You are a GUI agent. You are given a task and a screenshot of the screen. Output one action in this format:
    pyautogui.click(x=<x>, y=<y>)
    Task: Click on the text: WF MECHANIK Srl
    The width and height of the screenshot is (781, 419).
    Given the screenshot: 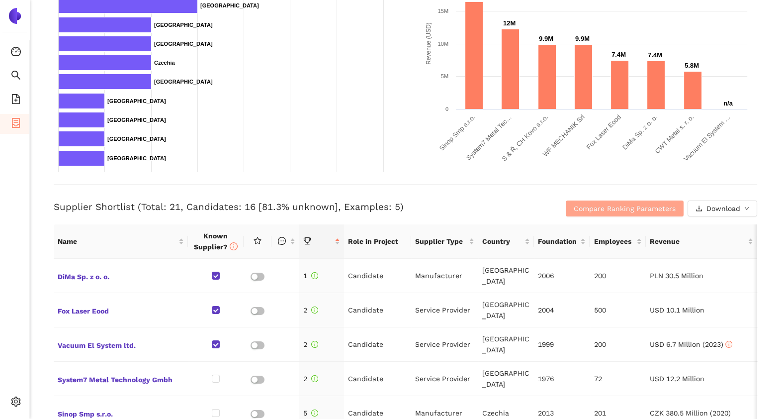 What is the action you would take?
    pyautogui.click(x=564, y=135)
    